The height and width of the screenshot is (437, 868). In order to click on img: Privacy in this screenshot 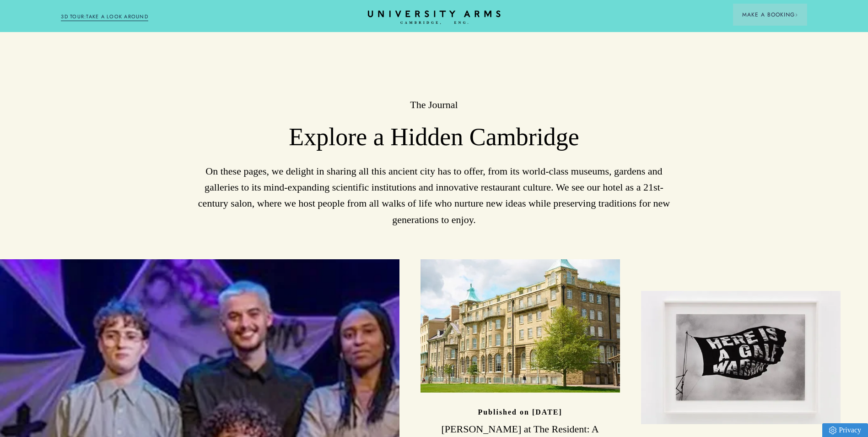, I will do `click(833, 430)`.